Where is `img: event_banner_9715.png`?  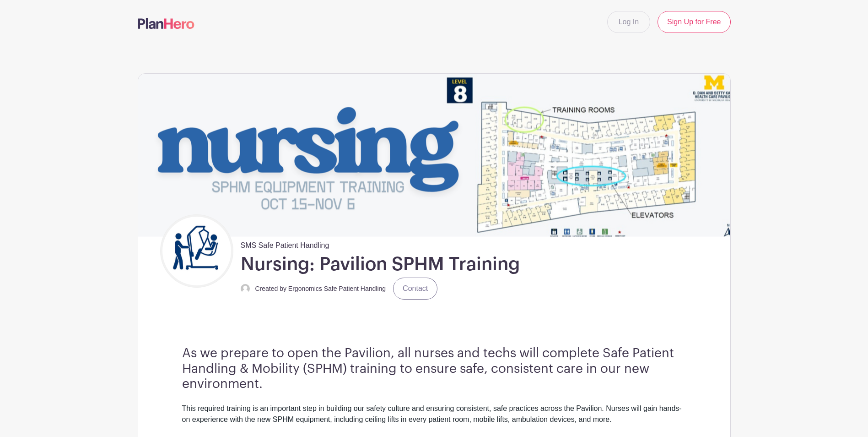 img: event_banner_9715.png is located at coordinates (434, 155).